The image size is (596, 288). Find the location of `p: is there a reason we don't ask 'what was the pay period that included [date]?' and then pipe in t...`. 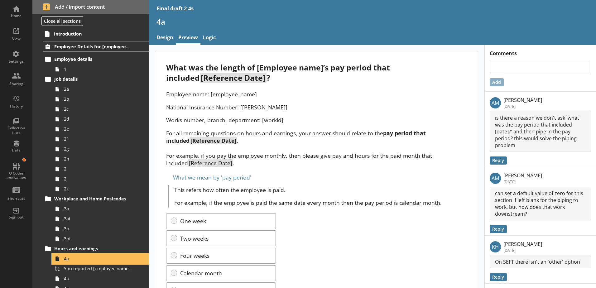

p: is there a reason we don't ask 'what was the pay period that included [date]?' and then pipe in t... is located at coordinates (541, 132).